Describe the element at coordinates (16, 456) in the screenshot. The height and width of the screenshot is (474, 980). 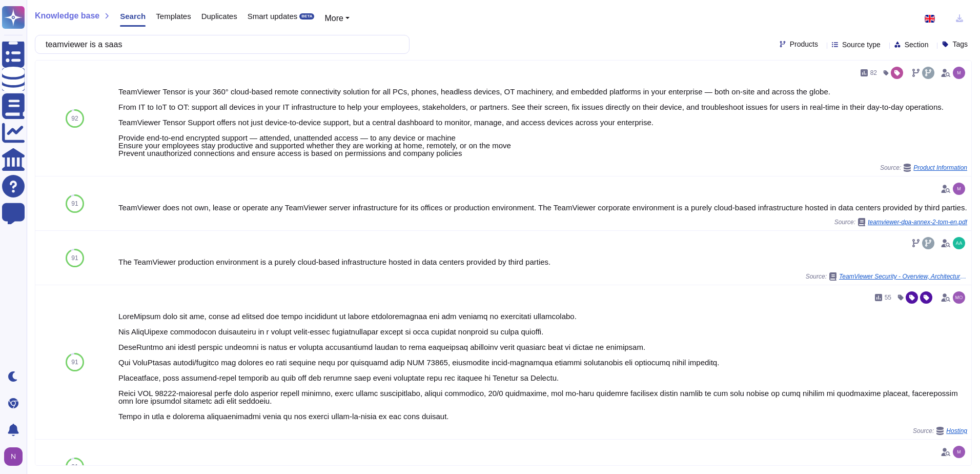
I see `button: user` at that location.